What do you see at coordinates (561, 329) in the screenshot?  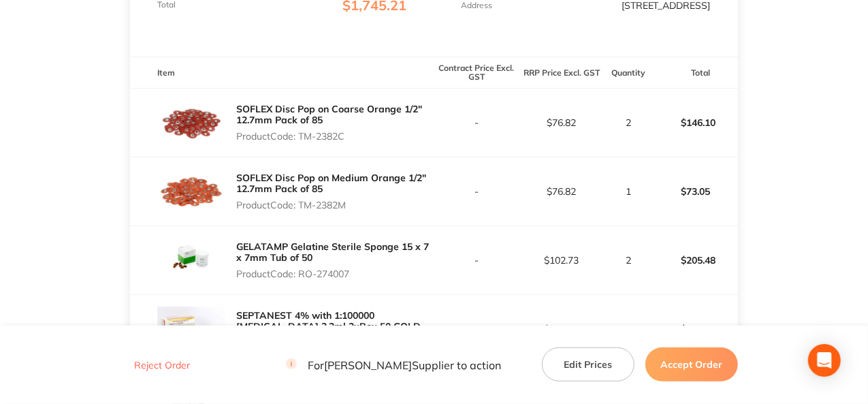 I see `p: $260.91` at bounding box center [561, 329].